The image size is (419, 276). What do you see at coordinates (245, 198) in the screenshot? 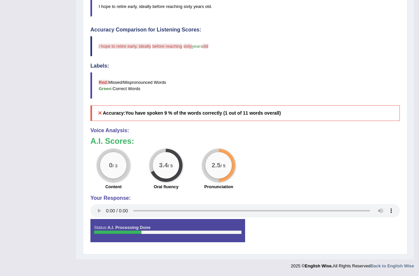
I see `h4: Your Response:` at bounding box center [245, 198].